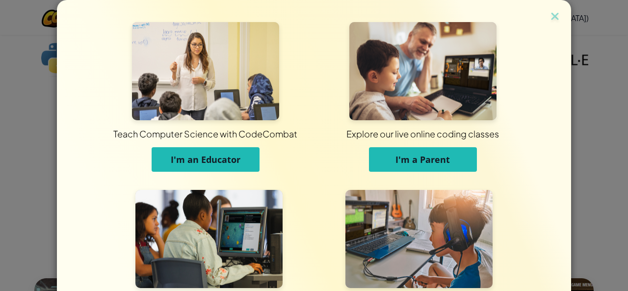 The height and width of the screenshot is (291, 628). What do you see at coordinates (423, 71) in the screenshot?
I see `img: For Parents` at bounding box center [423, 71].